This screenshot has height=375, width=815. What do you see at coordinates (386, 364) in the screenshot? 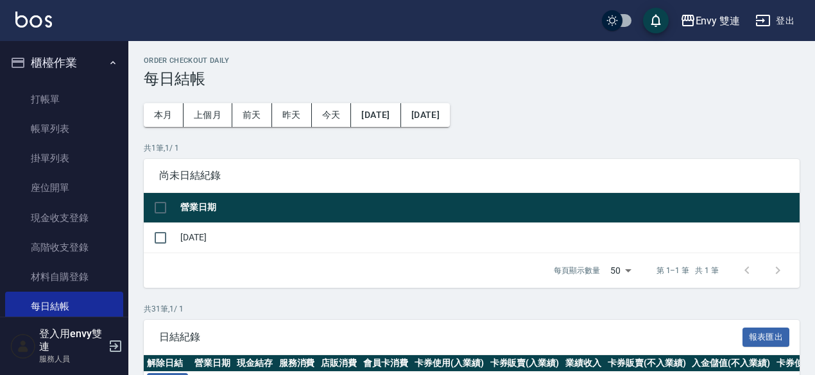
I see `th: 會員卡消費` at bounding box center [386, 364].